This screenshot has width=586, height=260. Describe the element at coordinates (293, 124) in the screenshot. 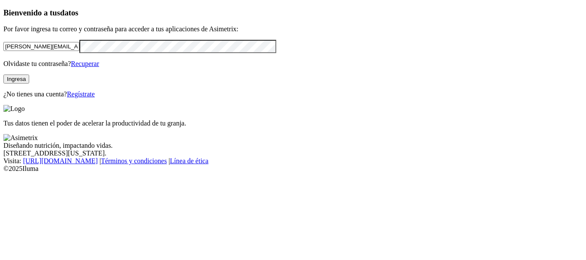

I see `p: Tus datos tienen el poder de acelerar la productividad de tu granja.` at that location.